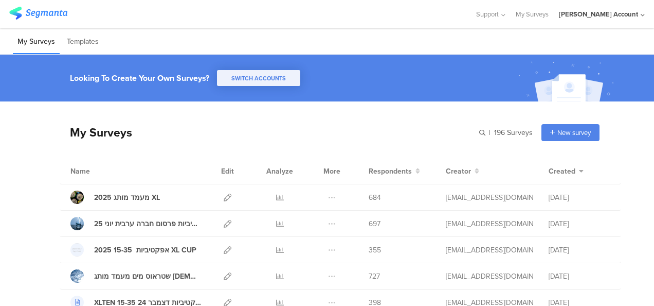 The width and height of the screenshot is (654, 306). Describe the element at coordinates (374, 276) in the screenshot. I see `span: 727` at that location.